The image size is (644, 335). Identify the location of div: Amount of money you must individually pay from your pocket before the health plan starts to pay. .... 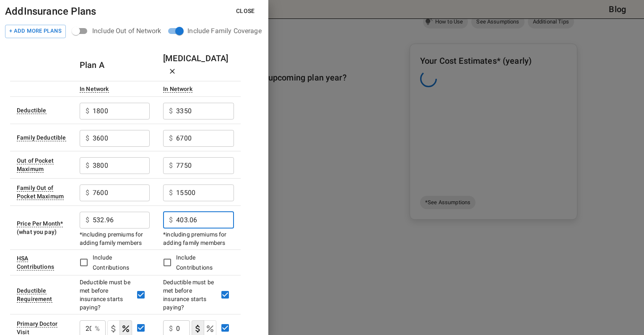
(31, 110).